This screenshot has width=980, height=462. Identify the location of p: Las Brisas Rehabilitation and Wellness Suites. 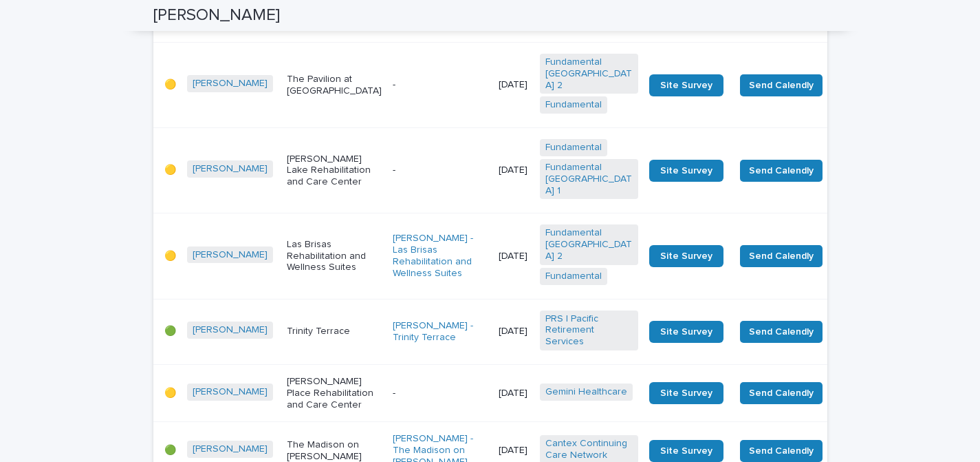
(334, 256).